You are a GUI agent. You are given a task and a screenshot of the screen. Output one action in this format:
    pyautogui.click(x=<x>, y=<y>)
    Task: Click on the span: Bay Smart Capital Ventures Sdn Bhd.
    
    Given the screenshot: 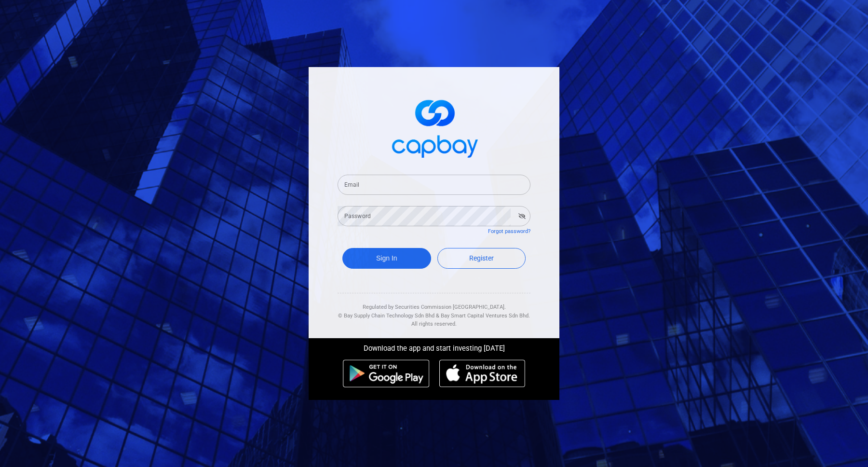 What is the action you would take?
    pyautogui.click(x=485, y=315)
    